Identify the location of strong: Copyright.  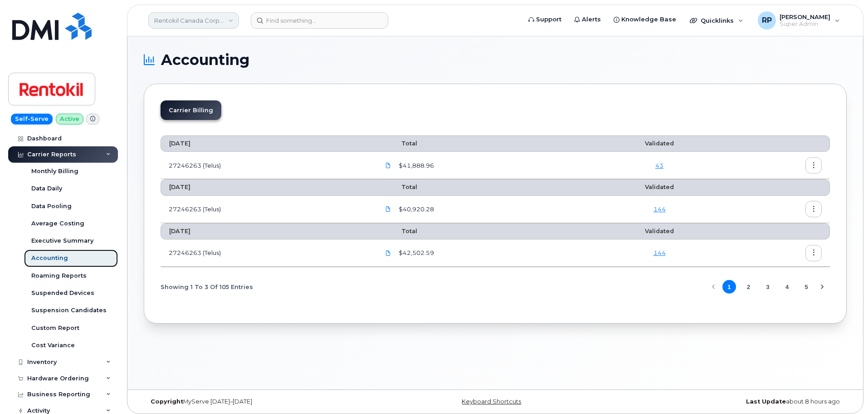
(167, 401).